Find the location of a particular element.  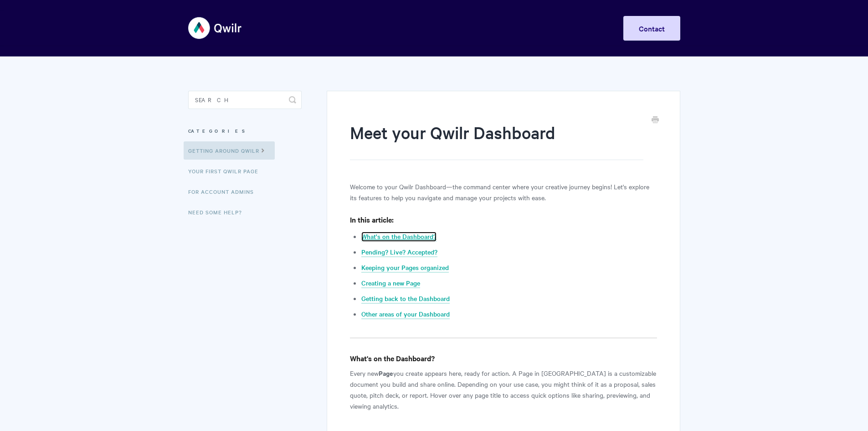

input: Search is located at coordinates (244, 100).